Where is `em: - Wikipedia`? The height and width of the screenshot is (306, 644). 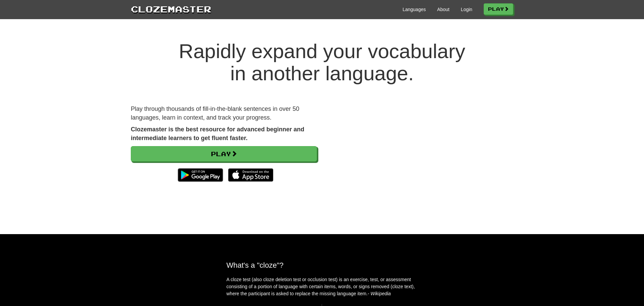 em: - Wikipedia is located at coordinates (379, 294).